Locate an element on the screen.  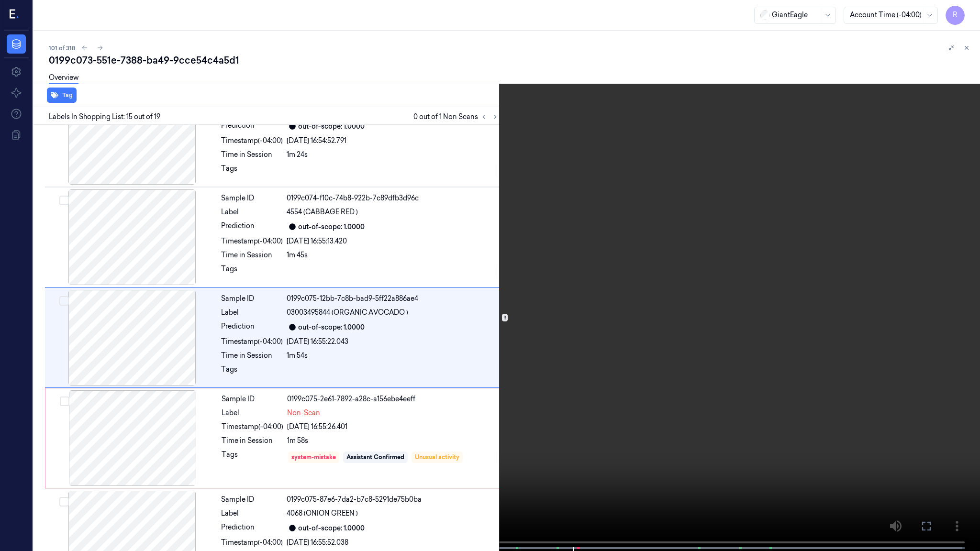
span: R is located at coordinates (955, 15).